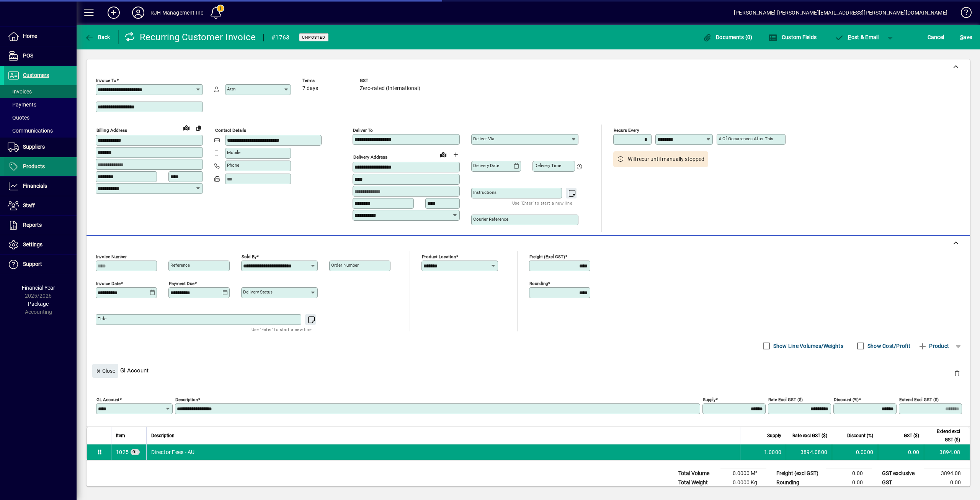 This screenshot has width=980, height=500. Describe the element at coordinates (539, 284) in the screenshot. I see `mat-label: Rounding` at that location.